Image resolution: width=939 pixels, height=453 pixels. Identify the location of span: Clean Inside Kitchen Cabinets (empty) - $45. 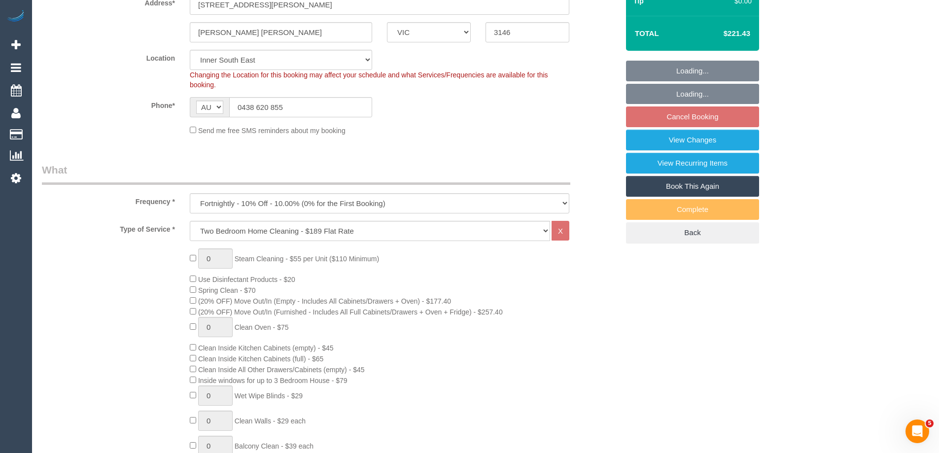
(266, 348).